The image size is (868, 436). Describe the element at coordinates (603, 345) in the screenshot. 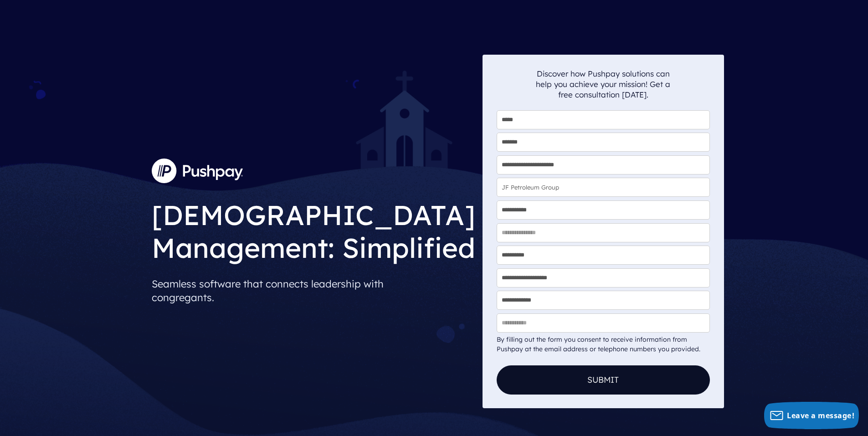

I see `div: By filling out the form you consent to receive information from Pushpay at the email address or t...` at that location.